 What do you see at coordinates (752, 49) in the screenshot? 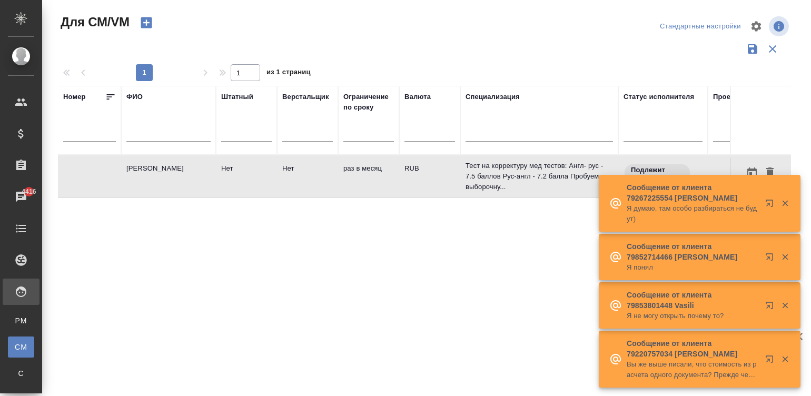
I see `button: Сохранить фильтры` at bounding box center [752, 49].